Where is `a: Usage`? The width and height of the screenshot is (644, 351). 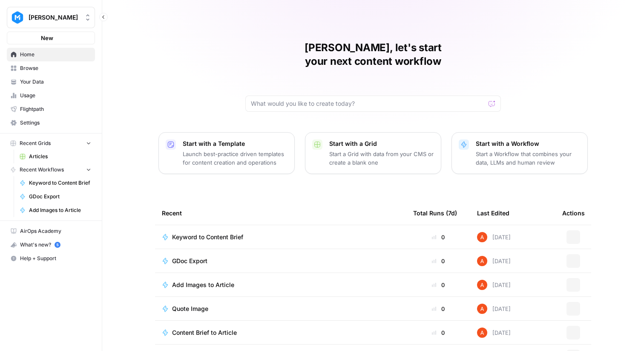
a: Usage is located at coordinates (51, 95).